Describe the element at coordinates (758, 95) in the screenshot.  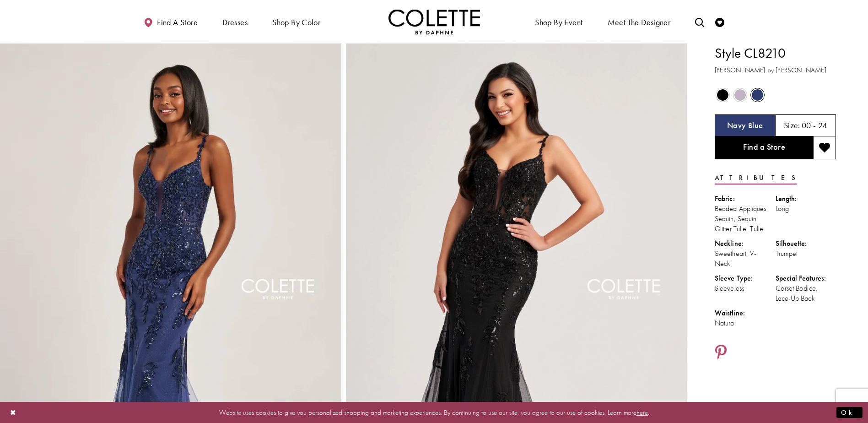
I see `div: Navy Blue` at that location.